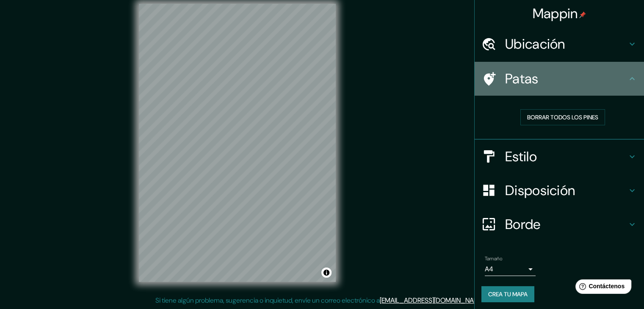 The width and height of the screenshot is (644, 309). I want to click on font: A4, so click(489, 269).